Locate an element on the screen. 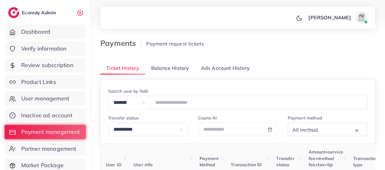 This screenshot has width=385, height=170. a: Partner management is located at coordinates (45, 149).